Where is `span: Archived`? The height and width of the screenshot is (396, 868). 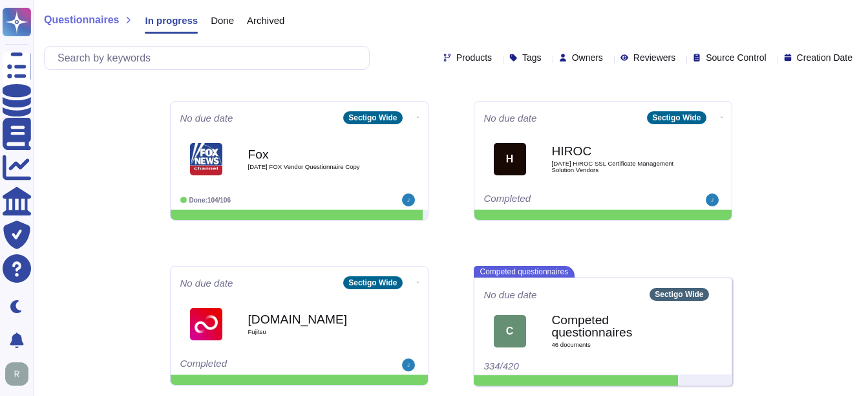
span: Archived is located at coordinates (265, 20).